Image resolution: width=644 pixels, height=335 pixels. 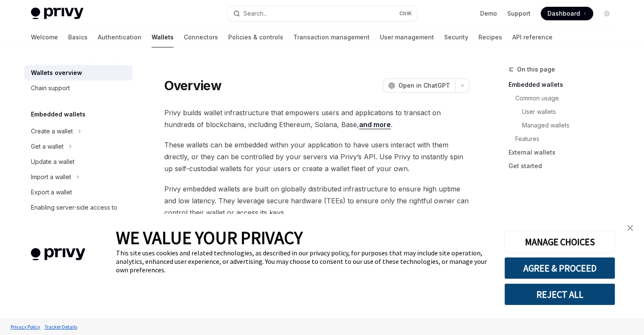 I want to click on a: and more, so click(x=375, y=125).